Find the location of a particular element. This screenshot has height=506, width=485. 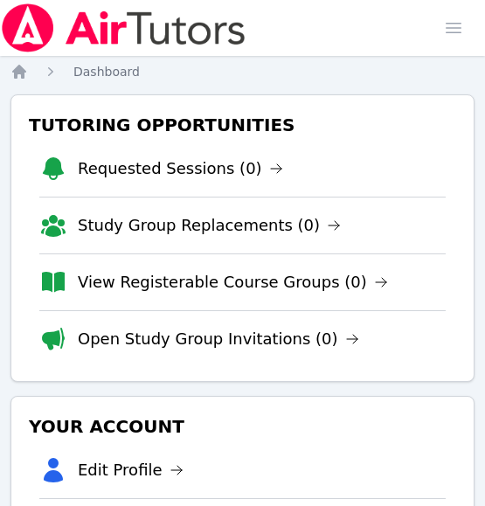

nav: Breadcrumb is located at coordinates (242, 72).